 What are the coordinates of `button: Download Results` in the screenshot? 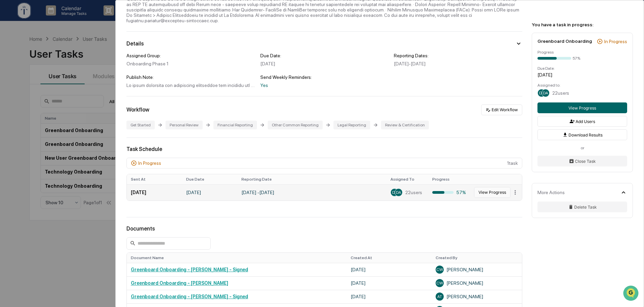 It's located at (582, 135).